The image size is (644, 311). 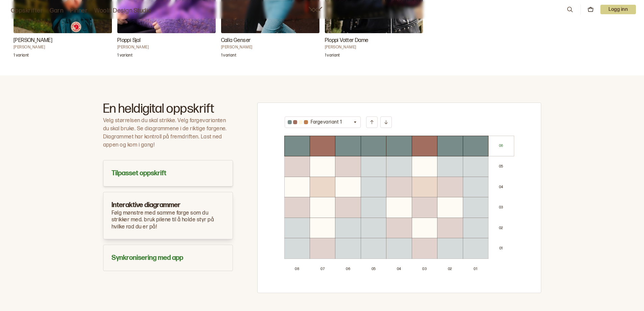 I want to click on h2: En heldigital oppskrift, so click(x=168, y=109).